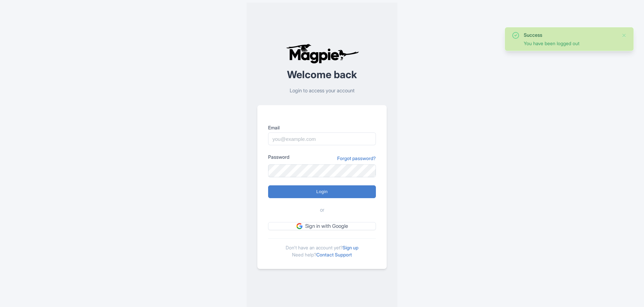 The image size is (644, 307). What do you see at coordinates (356, 158) in the screenshot?
I see `a: Forgot password?` at bounding box center [356, 158].